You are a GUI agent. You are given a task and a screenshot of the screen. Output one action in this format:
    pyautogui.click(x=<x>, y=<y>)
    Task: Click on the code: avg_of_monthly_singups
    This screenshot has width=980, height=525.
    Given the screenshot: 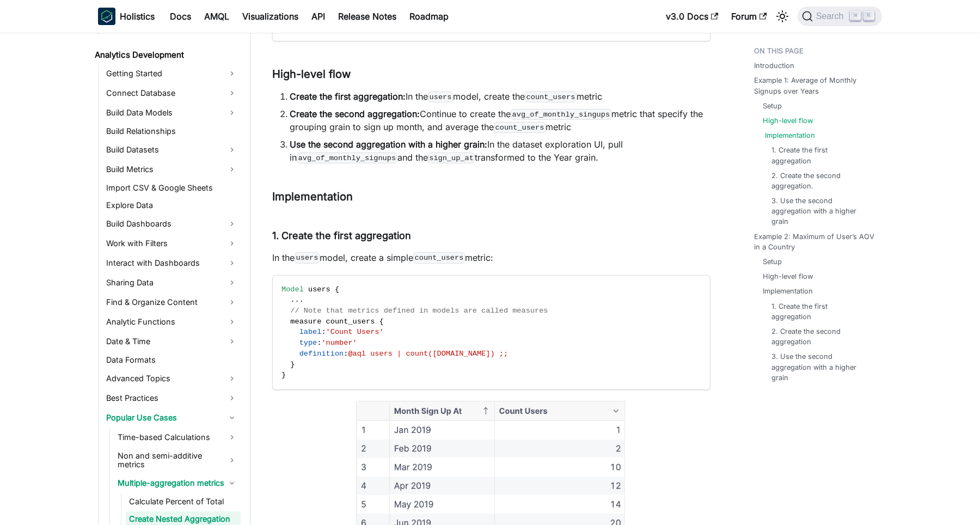 What is the action you would take?
    pyautogui.click(x=561, y=114)
    